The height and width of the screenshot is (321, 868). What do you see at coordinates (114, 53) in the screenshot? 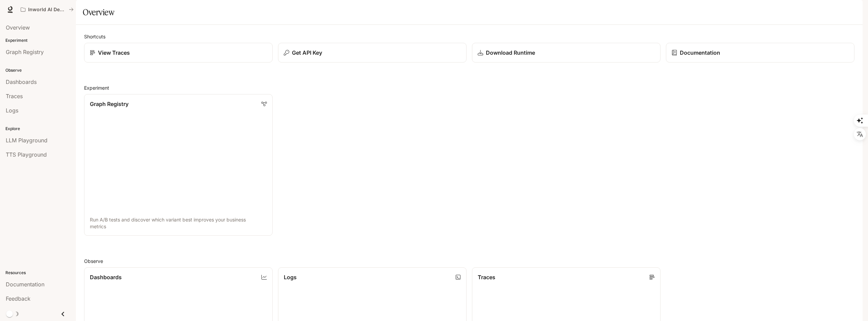
I see `p: View Traces` at bounding box center [114, 53].